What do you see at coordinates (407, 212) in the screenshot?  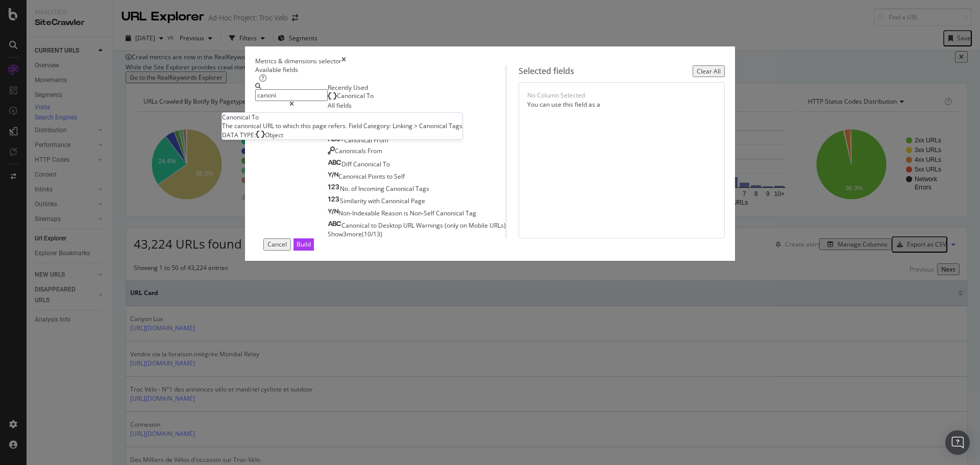 I see `span: is` at bounding box center [407, 212].